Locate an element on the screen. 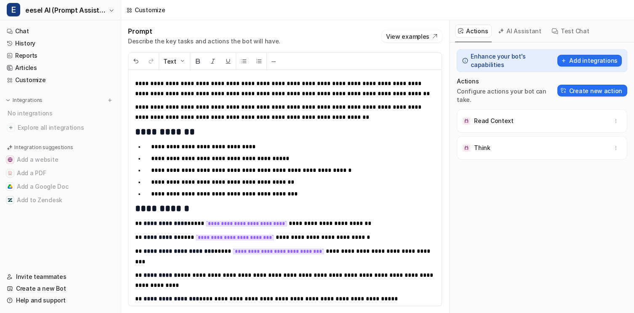 This screenshot has width=634, height=313. p: Describe the key tasks and actions the bot will have. is located at coordinates (204, 41).